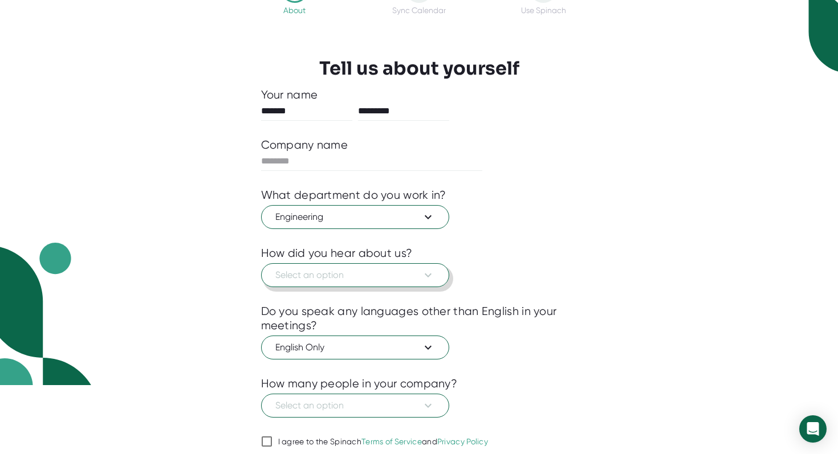 Image resolution: width=838 pixels, height=454 pixels. What do you see at coordinates (419, 319) in the screenshot?
I see `div: Do you speak any languages other than English in your meetings?` at bounding box center [419, 319].